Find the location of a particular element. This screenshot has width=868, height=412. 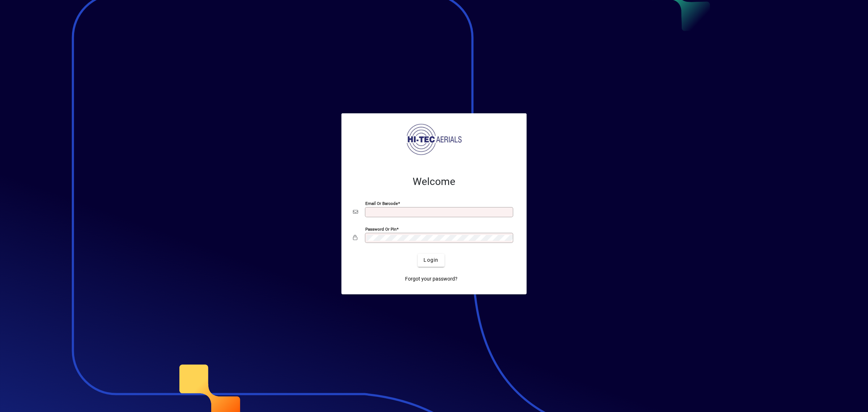

span: Forgot your password? is located at coordinates (431, 279).